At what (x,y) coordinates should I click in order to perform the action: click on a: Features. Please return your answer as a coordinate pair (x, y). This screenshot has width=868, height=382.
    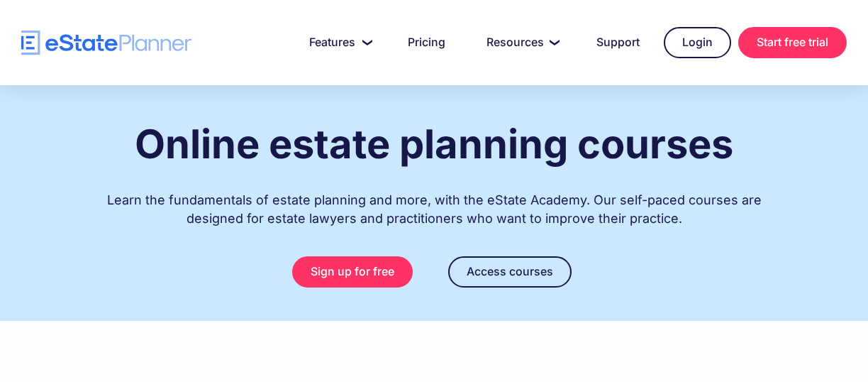
    Looking at the image, I should click on (337, 43).